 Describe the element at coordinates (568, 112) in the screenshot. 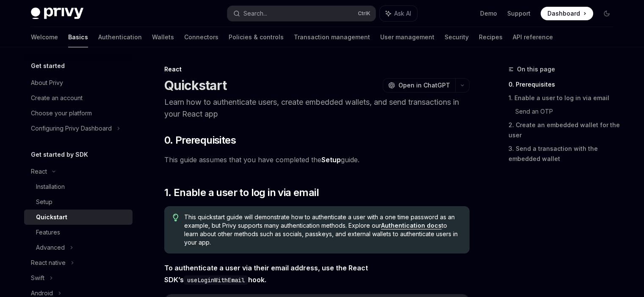

I see `a: Send an OTP` at that location.